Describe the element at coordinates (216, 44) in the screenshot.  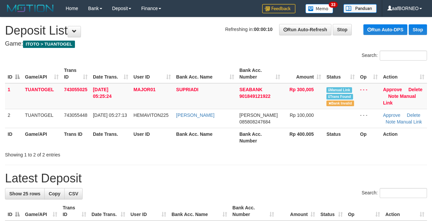
I see `h4: Game:` at that location.